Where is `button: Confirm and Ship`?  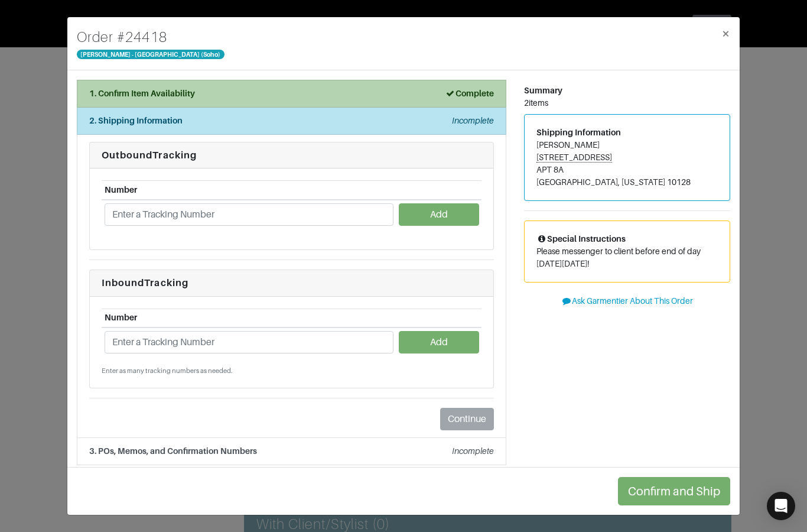
button: Confirm and Ship is located at coordinates (674, 491).